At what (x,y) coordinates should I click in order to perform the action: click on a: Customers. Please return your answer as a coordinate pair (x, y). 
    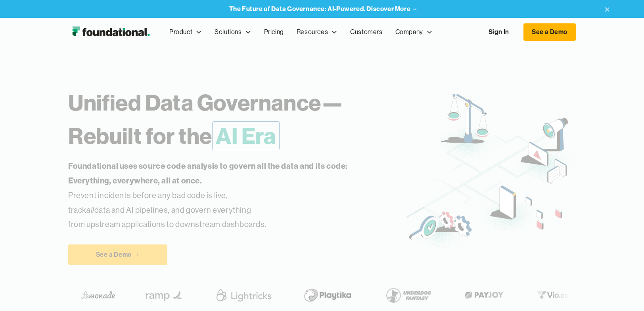
    Looking at the image, I should click on (366, 32).